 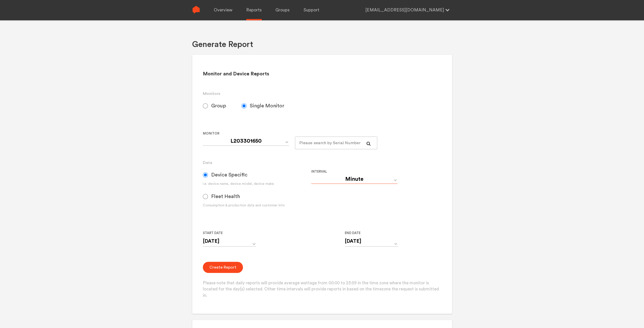 I want to click on input: Device Specific, so click(x=205, y=175).